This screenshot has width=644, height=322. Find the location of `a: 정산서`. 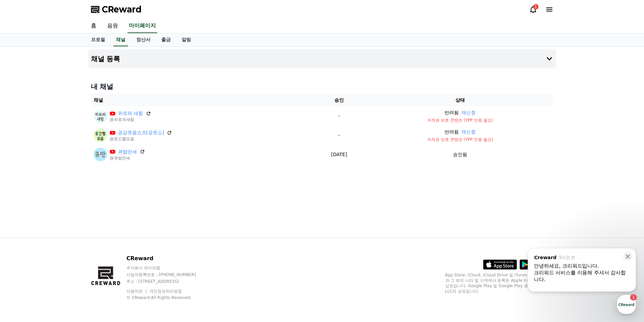

a: 정산서 is located at coordinates (144, 40).